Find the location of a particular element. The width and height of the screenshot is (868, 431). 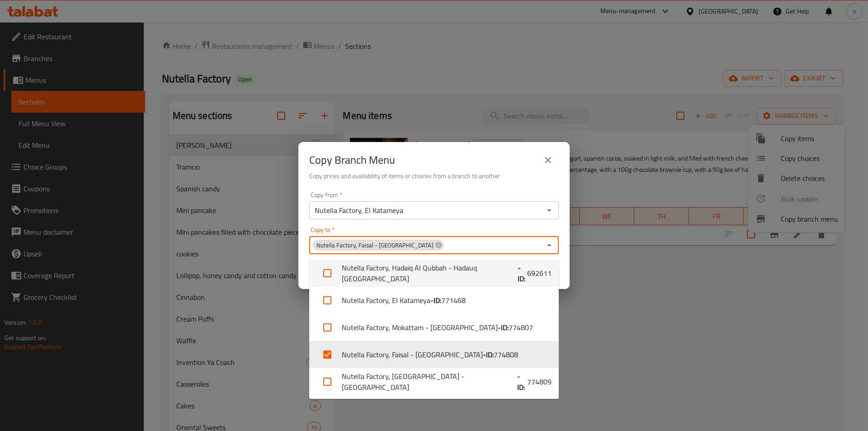

li: Nutella Factory, El Katameya is located at coordinates (434, 300).